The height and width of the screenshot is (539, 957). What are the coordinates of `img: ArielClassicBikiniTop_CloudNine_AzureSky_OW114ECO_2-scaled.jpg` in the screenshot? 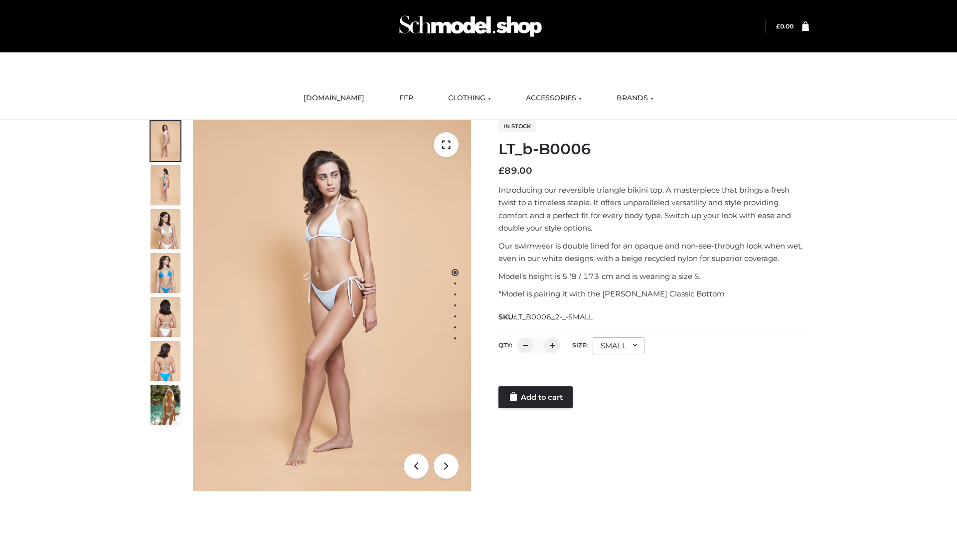 It's located at (166, 185).